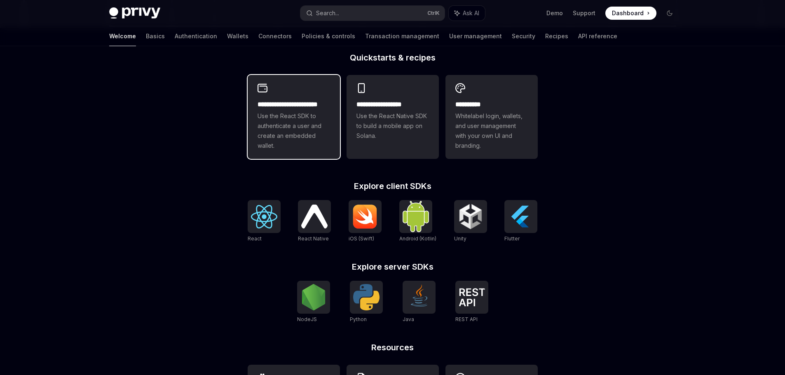 The height and width of the screenshot is (375, 785). I want to click on a: FlutterFlutter, so click(521, 222).